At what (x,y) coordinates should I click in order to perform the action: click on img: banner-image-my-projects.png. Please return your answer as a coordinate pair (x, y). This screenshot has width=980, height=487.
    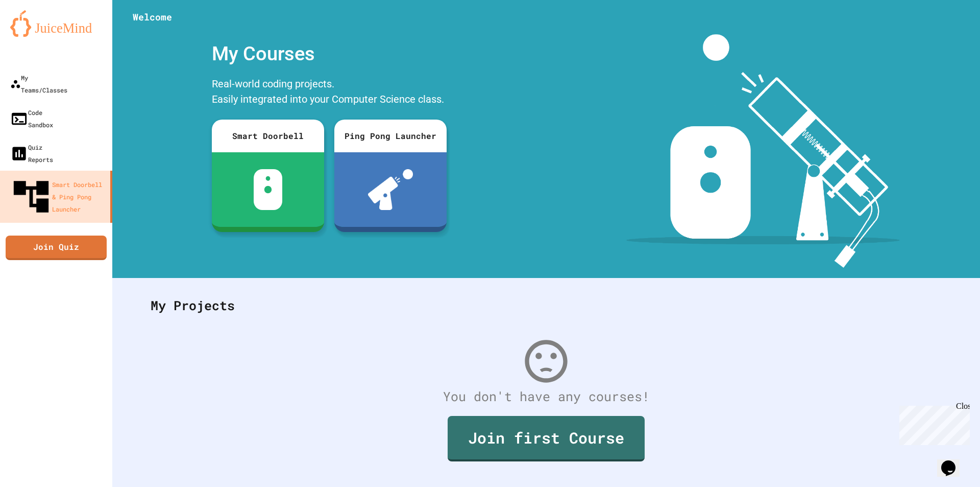
    Looking at the image, I should click on (764, 151).